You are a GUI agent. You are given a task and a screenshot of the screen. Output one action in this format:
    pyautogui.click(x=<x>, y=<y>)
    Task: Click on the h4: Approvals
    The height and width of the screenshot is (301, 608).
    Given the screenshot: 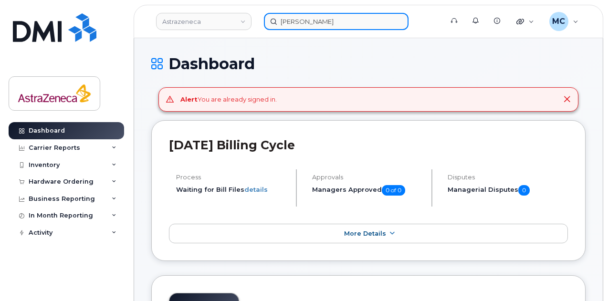 What is the action you would take?
    pyautogui.click(x=368, y=177)
    